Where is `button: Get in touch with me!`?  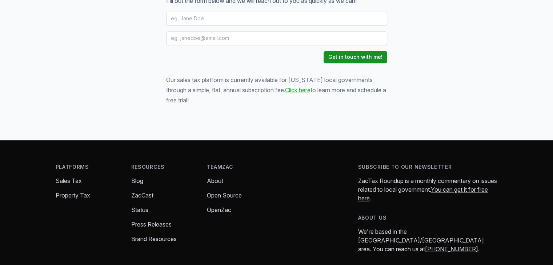 button: Get in touch with me! is located at coordinates (355, 57).